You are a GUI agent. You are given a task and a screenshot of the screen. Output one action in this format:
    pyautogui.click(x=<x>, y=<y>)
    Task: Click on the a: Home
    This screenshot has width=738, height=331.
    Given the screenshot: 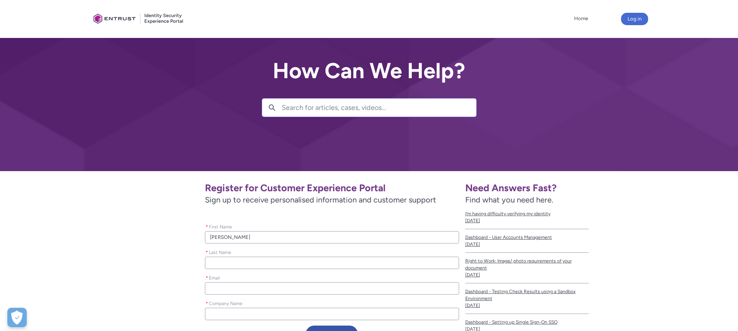 What is the action you would take?
    pyautogui.click(x=581, y=19)
    